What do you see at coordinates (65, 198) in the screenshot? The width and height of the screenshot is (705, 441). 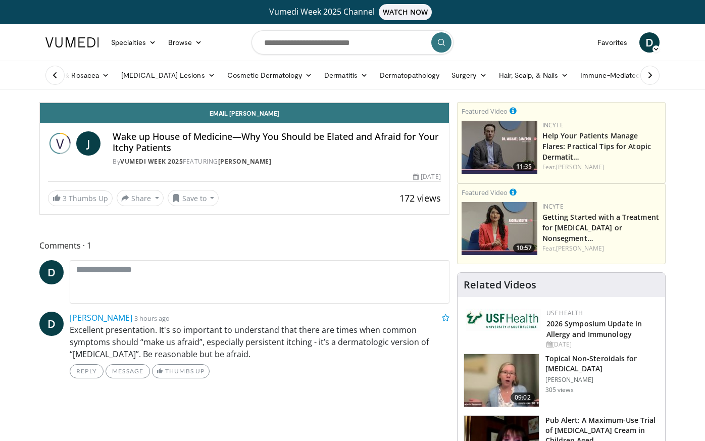 I see `span: 3` at bounding box center [65, 198].